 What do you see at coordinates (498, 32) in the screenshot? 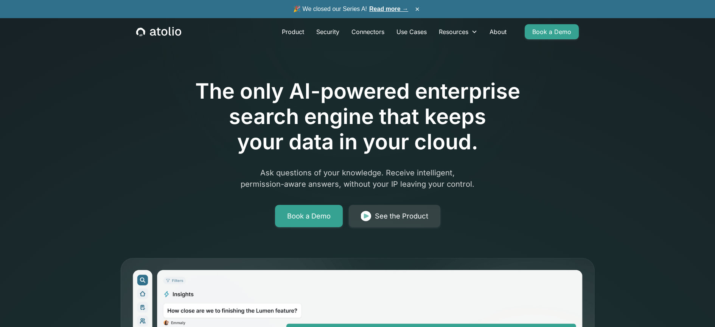
I see `a: About` at bounding box center [498, 32].